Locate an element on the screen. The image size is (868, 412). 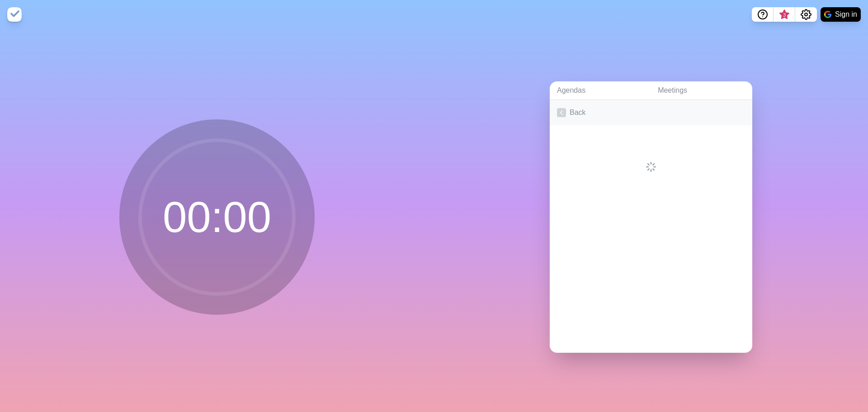
img: timeblocks logo is located at coordinates (14, 14).